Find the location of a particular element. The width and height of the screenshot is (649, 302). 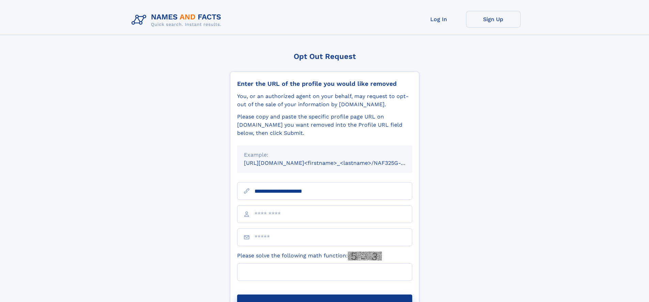

img: Logo Names and Facts is located at coordinates (178, 20).